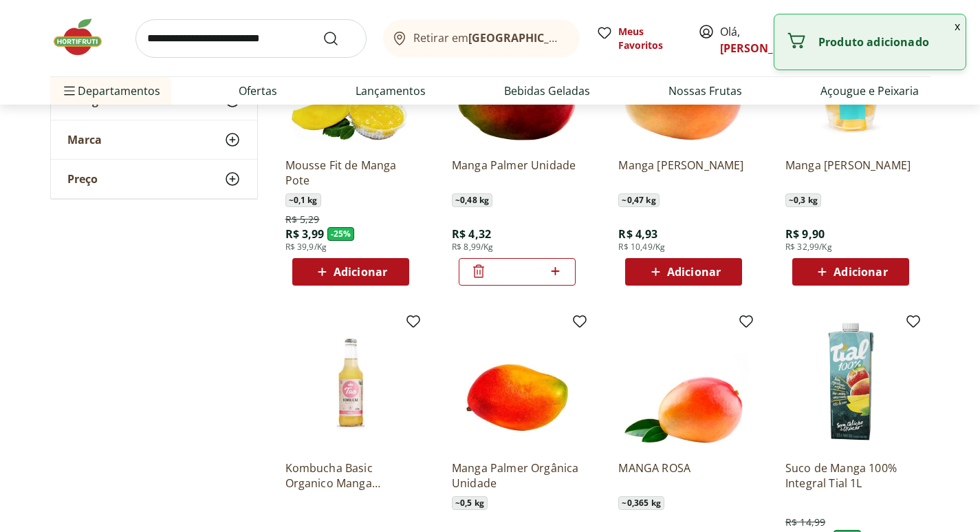 The height and width of the screenshot is (532, 980). What do you see at coordinates (886, 42) in the screenshot?
I see `p: Produto adicionado` at bounding box center [886, 42].